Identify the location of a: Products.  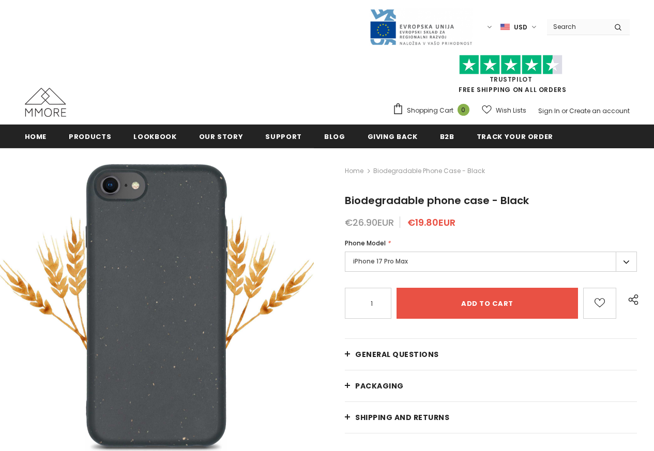
(90, 136).